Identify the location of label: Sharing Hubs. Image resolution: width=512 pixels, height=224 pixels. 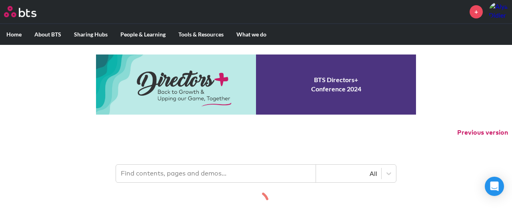
(91, 34).